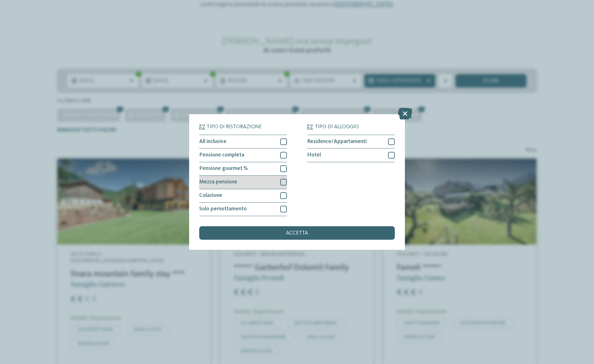  I want to click on span: Tipo di alloggio, so click(337, 127).